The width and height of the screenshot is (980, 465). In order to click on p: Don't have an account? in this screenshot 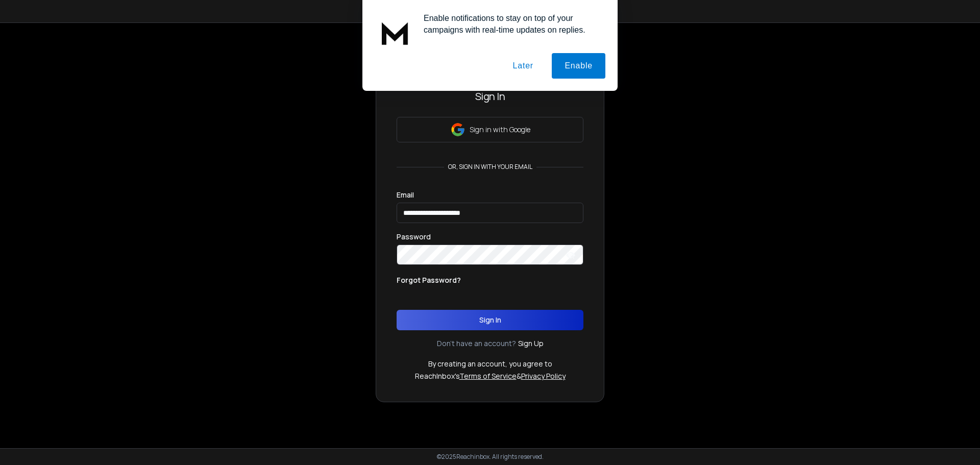, I will do `click(476, 344)`.